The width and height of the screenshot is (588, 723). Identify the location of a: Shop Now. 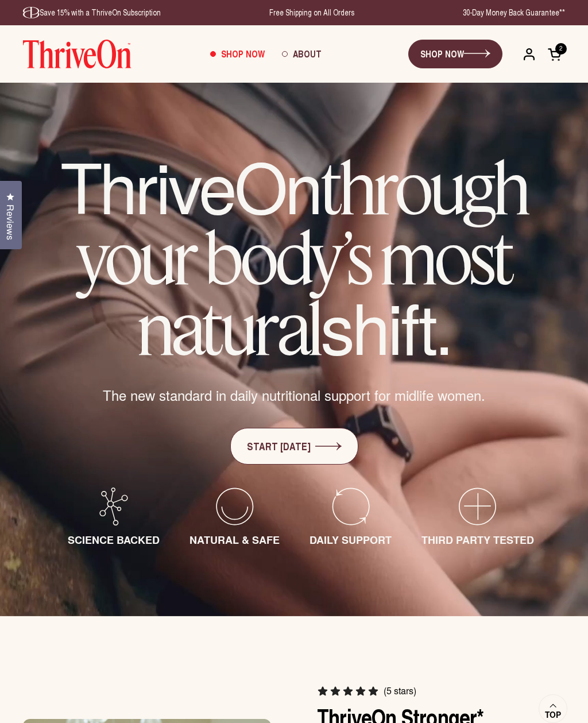
(237, 54).